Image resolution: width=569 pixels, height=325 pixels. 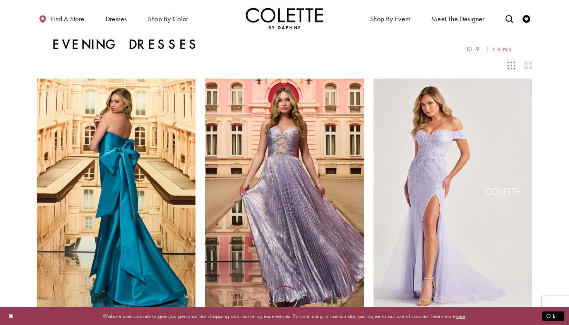 I want to click on span: Meet the designer, so click(x=458, y=19).